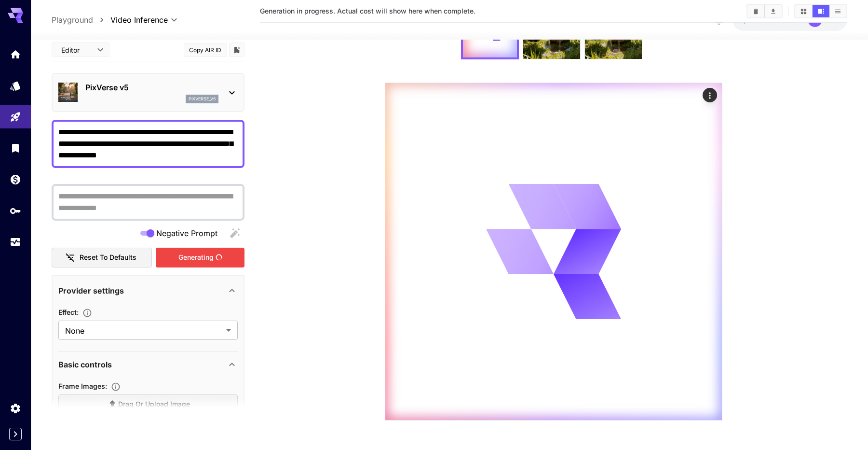 The height and width of the screenshot is (450, 868). What do you see at coordinates (15, 85) in the screenshot?
I see `div: Models` at bounding box center [15, 85].